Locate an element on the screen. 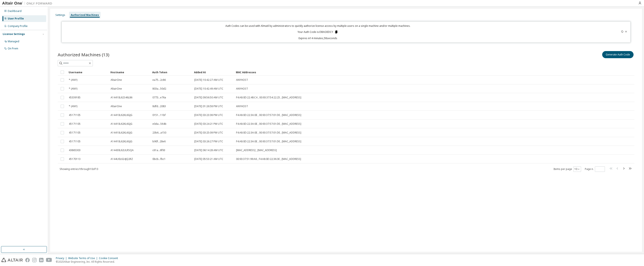  span: A14410L62S46L86 is located at coordinates (121, 98).